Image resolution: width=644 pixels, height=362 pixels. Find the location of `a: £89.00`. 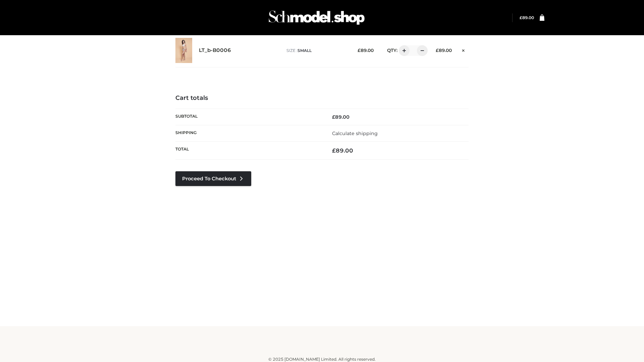

a: £89.00 is located at coordinates (527, 18).